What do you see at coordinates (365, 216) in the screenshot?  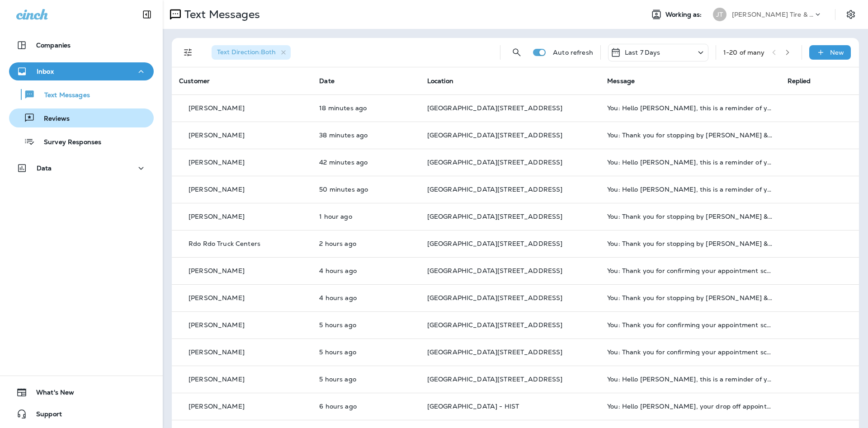 I see `p: Aug 21, 2025 01:58 PM` at bounding box center [365, 216].